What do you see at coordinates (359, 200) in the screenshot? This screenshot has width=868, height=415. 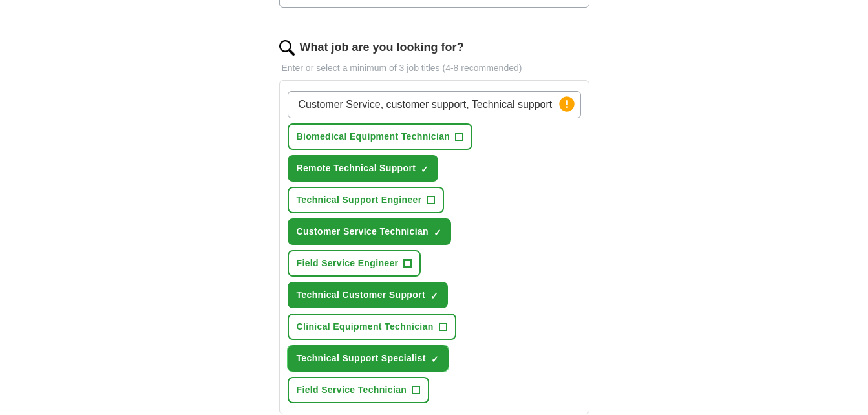 I see `span: Technical Support Engineer` at bounding box center [359, 200].